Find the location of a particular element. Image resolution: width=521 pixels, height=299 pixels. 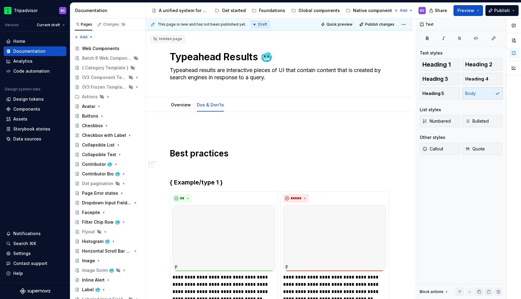

span: Numbered is located at coordinates (437, 121).